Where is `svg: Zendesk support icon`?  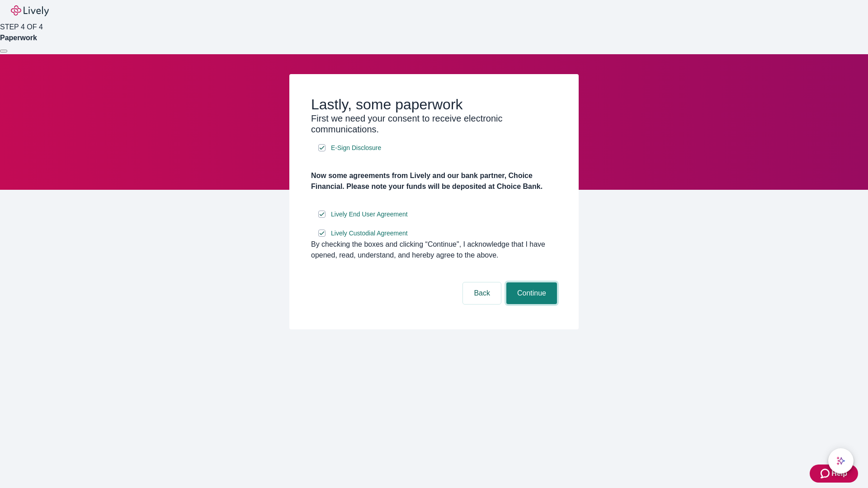 svg: Zendesk support icon is located at coordinates (826, 474).